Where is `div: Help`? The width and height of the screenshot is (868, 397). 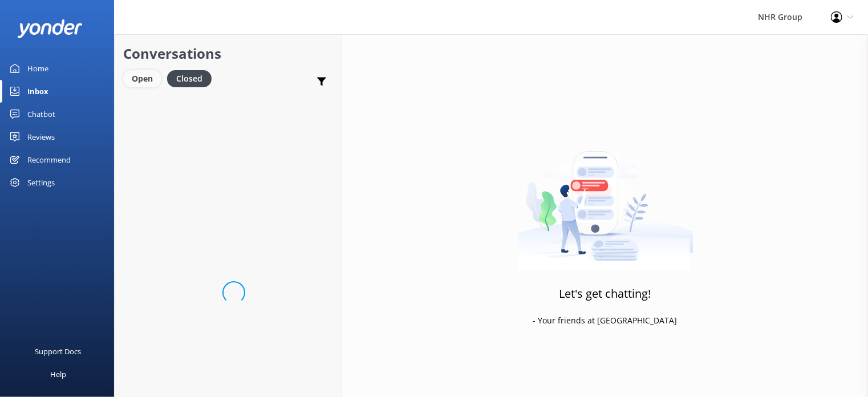
div: Help is located at coordinates (58, 374).